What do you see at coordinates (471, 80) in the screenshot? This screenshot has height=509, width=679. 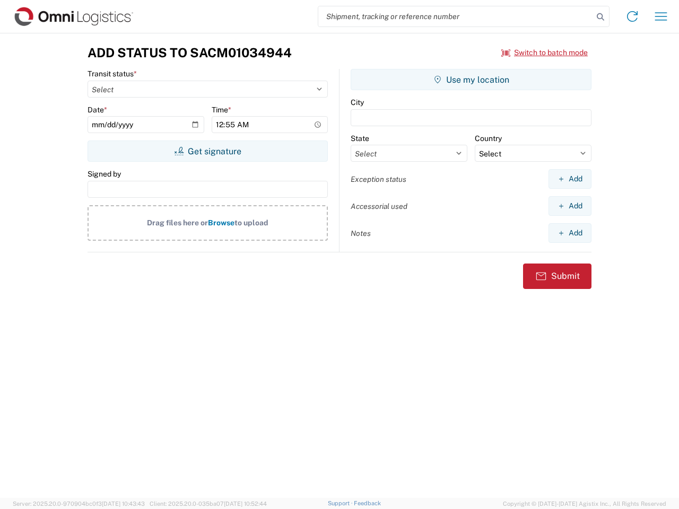 I see `button: Use my location` at bounding box center [471, 80].